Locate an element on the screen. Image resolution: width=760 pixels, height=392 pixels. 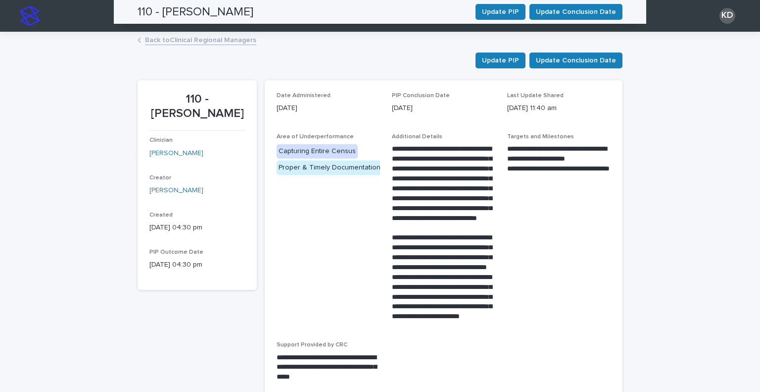
div: Capturing Entire Census is located at coordinates (317, 151).